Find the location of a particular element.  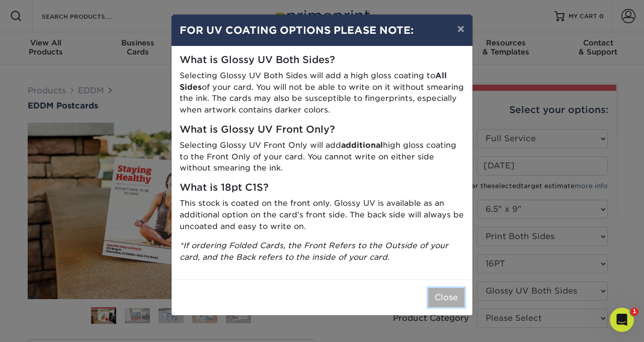

h5: What is Glossy UV Front Only? is located at coordinates (322, 130).